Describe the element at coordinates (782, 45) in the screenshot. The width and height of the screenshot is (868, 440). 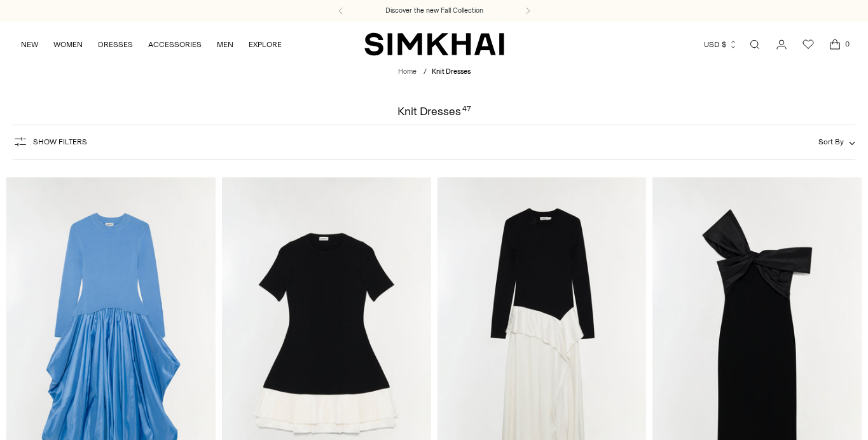
I see `a: Go to the account page` at that location.